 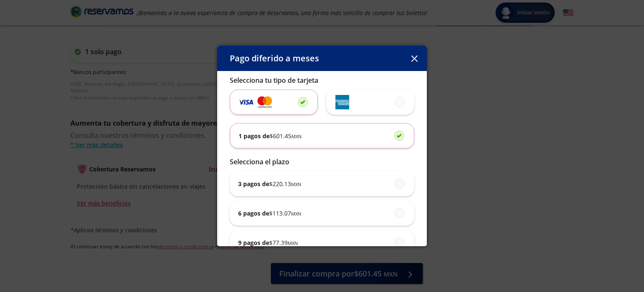 What do you see at coordinates (274, 58) in the screenshot?
I see `p: Pago diferido a meses` at bounding box center [274, 58].